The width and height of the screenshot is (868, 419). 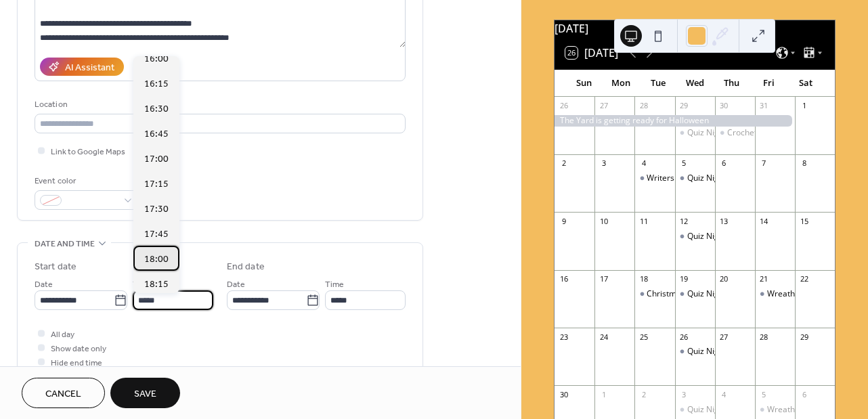 What do you see at coordinates (63, 392) in the screenshot?
I see `button: Cancel` at bounding box center [63, 392].